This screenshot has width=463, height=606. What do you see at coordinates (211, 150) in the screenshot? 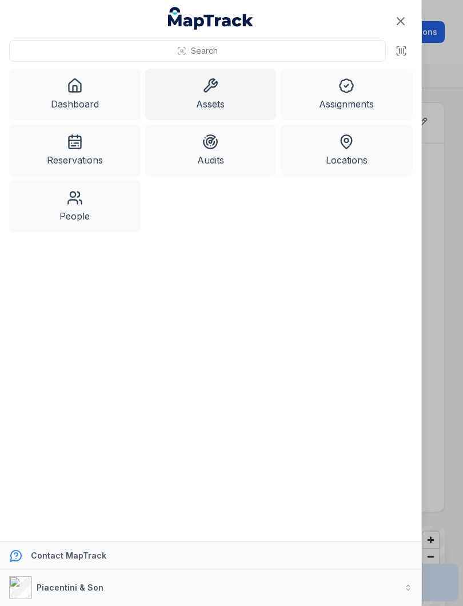
I see `a: Audits` at bounding box center [211, 150].